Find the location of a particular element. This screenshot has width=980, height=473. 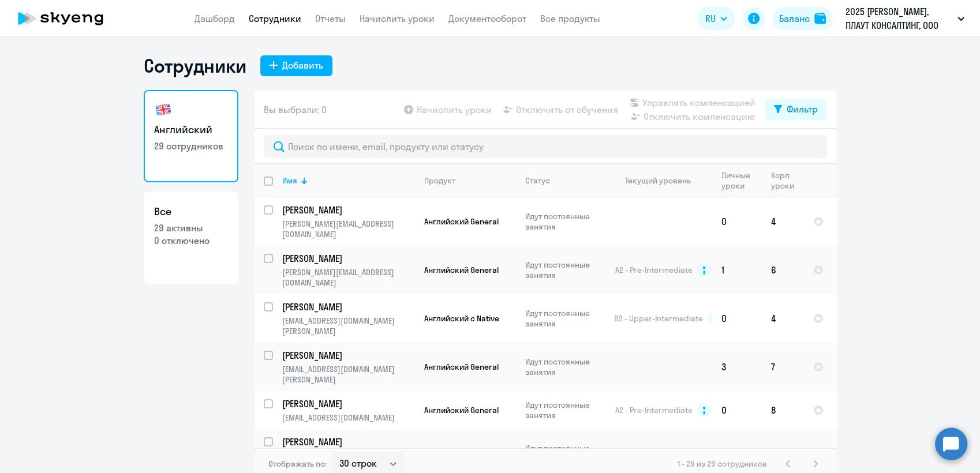

div: Корп. уроки is located at coordinates (787, 180).